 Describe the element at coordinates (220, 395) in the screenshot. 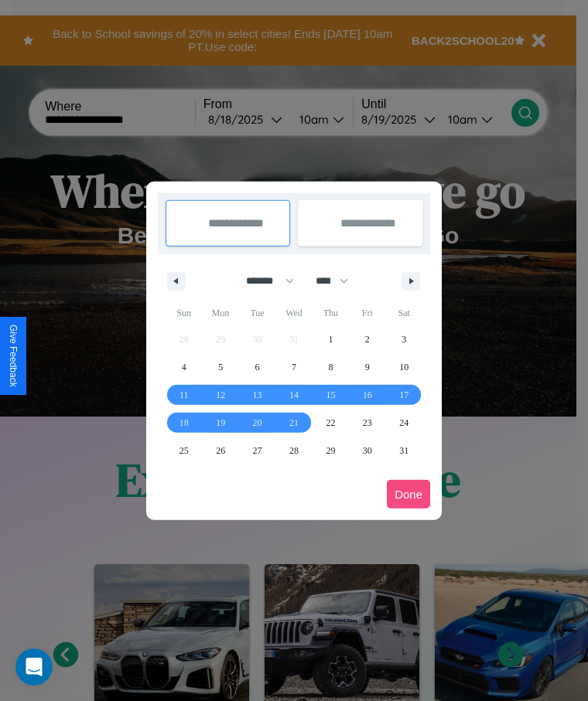

I see `button: 12` at that location.